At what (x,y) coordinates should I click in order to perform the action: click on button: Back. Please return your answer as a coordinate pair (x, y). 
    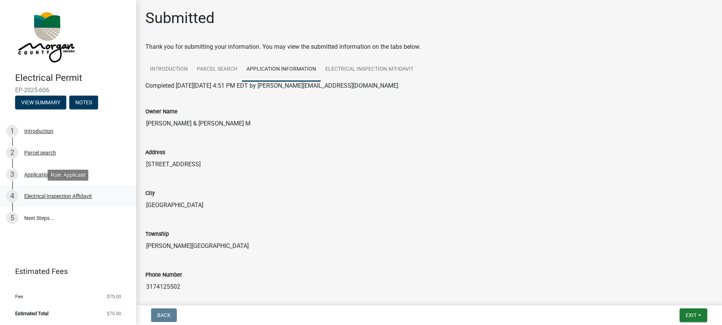
    Looking at the image, I should click on (164, 316).